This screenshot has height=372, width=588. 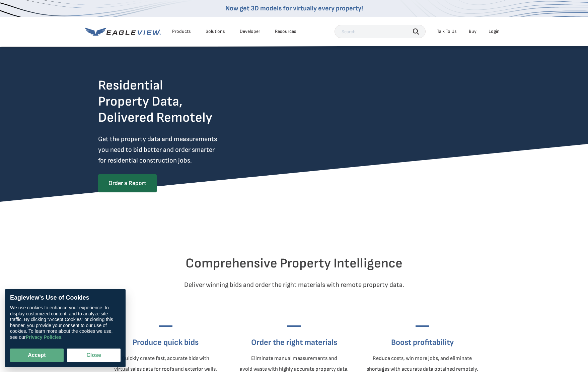 What do you see at coordinates (422, 342) in the screenshot?
I see `h3: Boost profitability` at bounding box center [422, 342].